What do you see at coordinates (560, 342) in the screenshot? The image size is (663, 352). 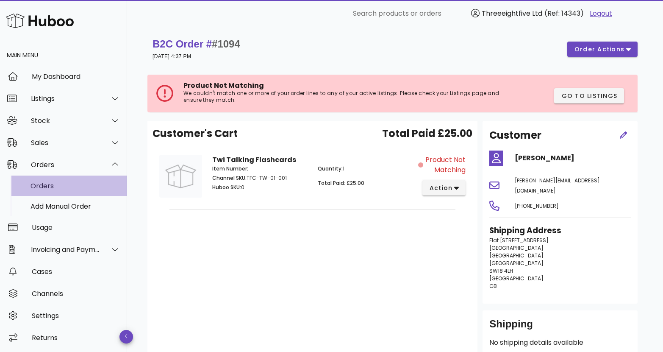 I see `p: No shipping details available` at bounding box center [560, 342].